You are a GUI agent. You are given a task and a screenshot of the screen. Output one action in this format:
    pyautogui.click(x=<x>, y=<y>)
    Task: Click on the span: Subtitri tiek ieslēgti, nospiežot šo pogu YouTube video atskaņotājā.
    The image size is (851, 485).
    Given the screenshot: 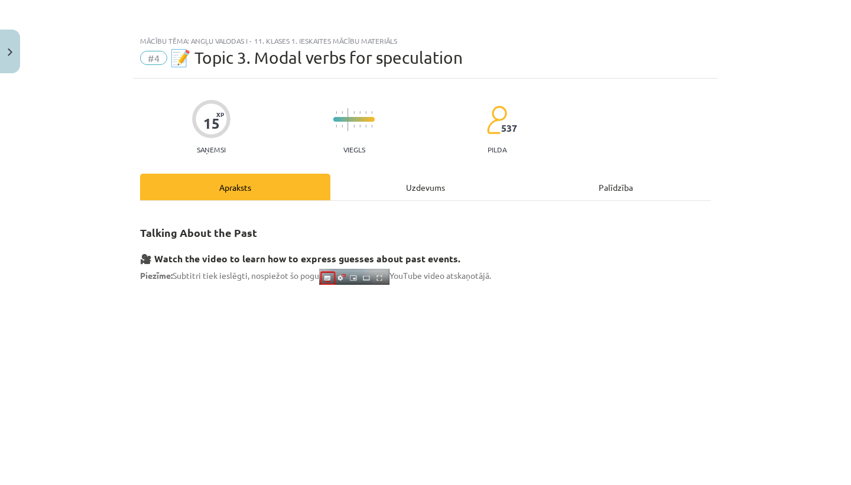 What is the action you would take?
    pyautogui.click(x=316, y=276)
    